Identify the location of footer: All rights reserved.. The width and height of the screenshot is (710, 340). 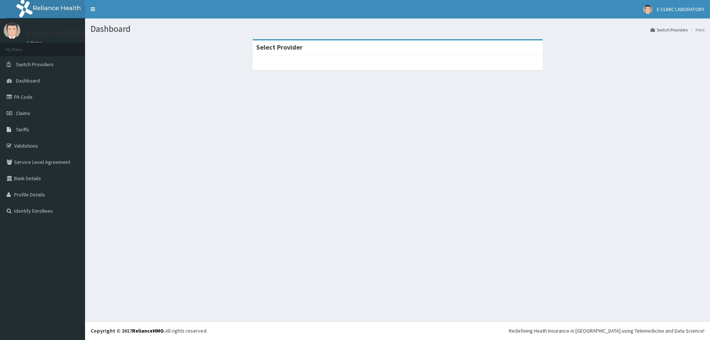
(398, 330).